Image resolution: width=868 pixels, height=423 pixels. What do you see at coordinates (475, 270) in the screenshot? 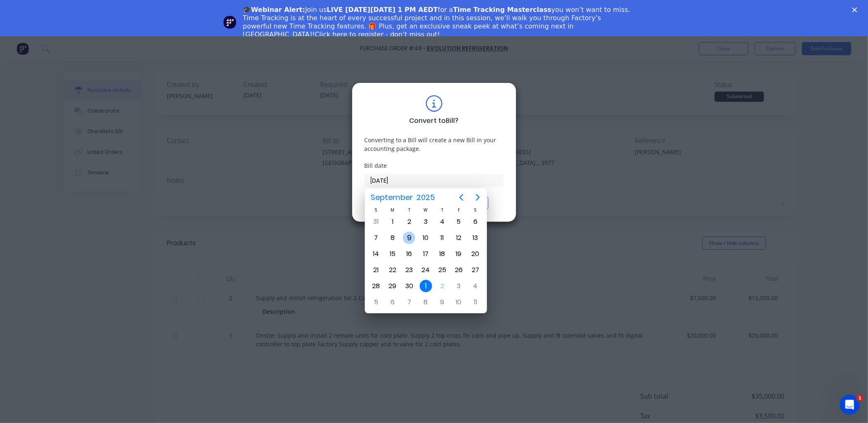
I see `div: Saturday, September 27, 2025` at bounding box center [475, 270].